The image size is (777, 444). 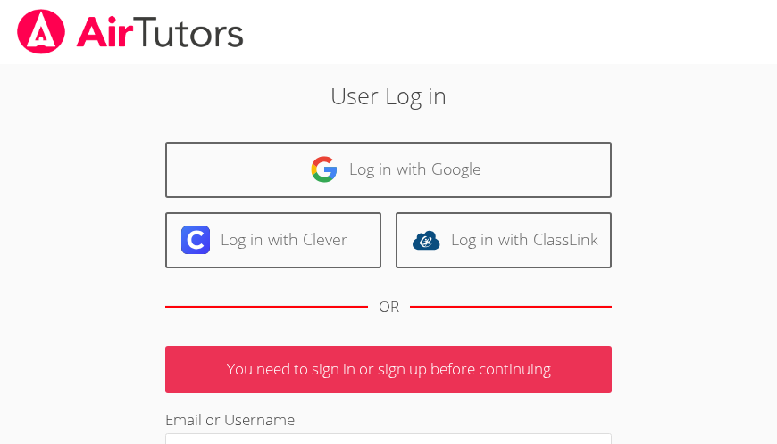 I want to click on img: clever-logo-6eab21bc6e7a338710f1a6ff85c0baf02591cd810cc4098c63d3a4b26e2feb20.svg, so click(x=195, y=240).